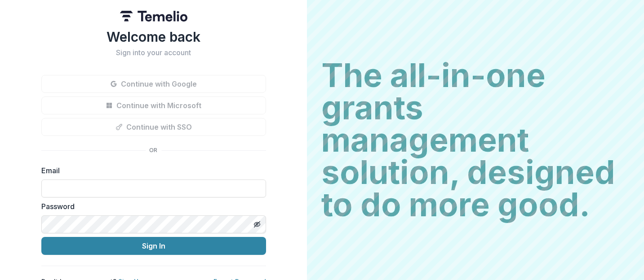  I want to click on h2: Sign into your account, so click(154, 53).